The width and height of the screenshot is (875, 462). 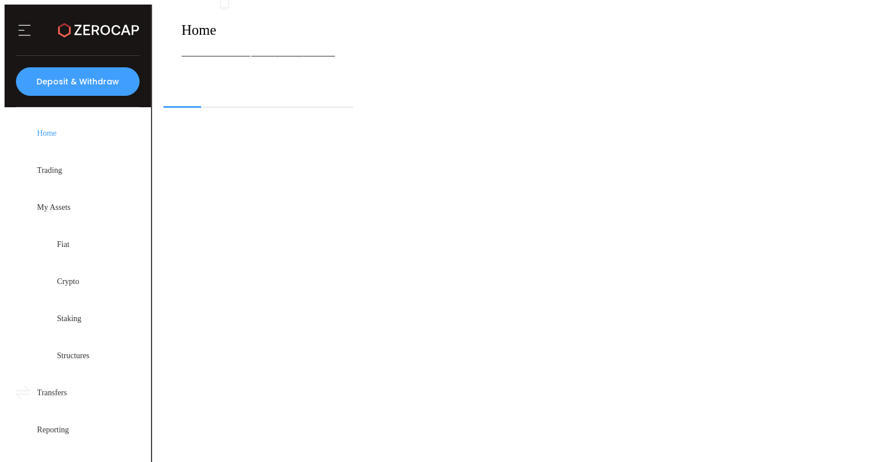 What do you see at coordinates (63, 244) in the screenshot?
I see `span: Fiat` at bounding box center [63, 244].